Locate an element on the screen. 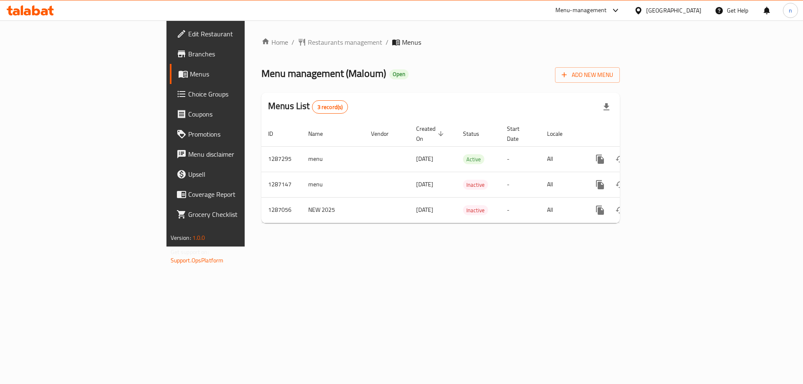 Image resolution: width=803 pixels, height=384 pixels. span: Grocery Checklist is located at coordinates (241, 215).